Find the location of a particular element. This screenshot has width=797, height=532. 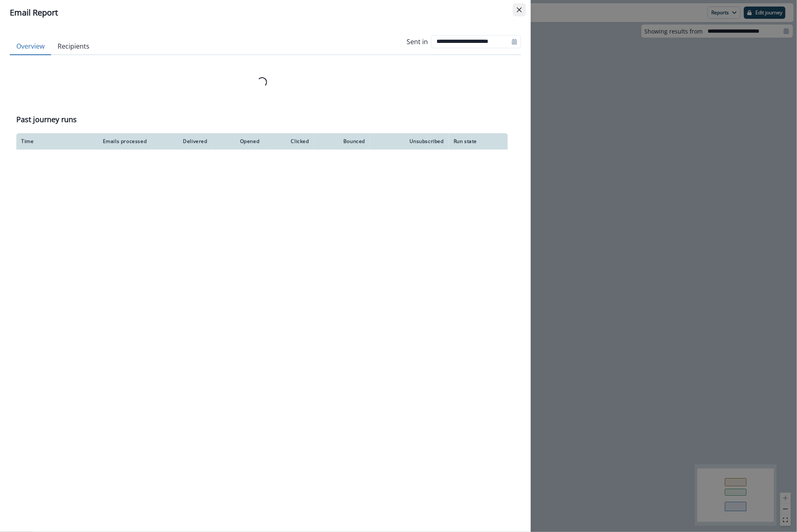

div: Opened is located at coordinates (239, 142).